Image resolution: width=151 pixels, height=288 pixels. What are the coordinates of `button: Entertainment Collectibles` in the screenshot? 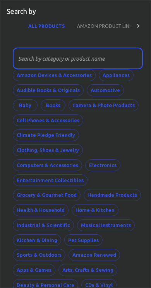 It's located at (50, 180).